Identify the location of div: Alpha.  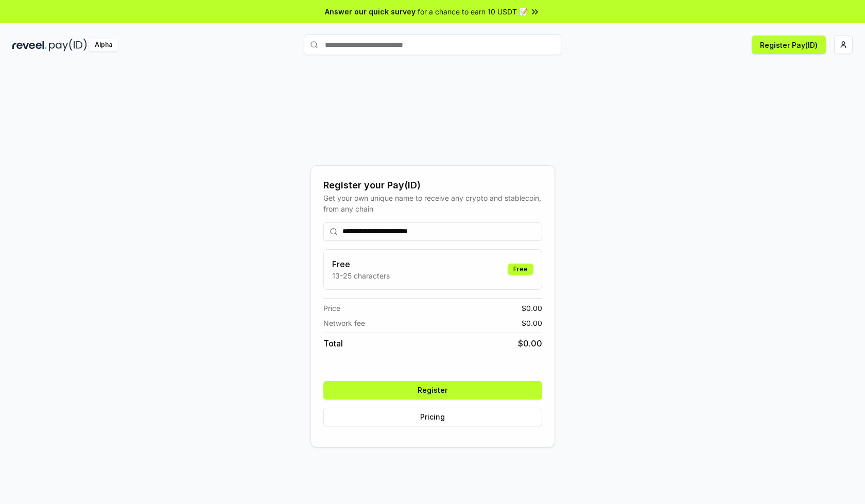
(104, 45).